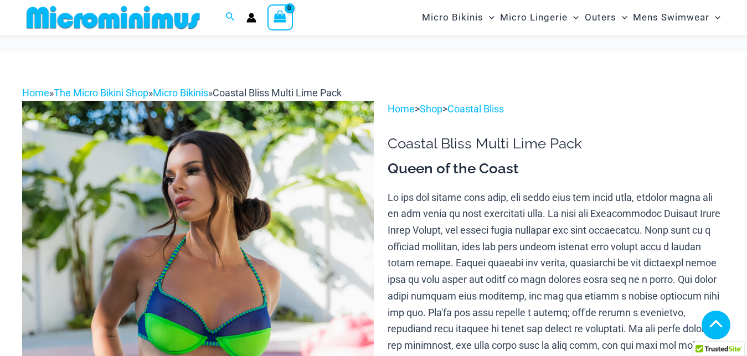 This screenshot has height=356, width=747. I want to click on a: Coastal Bliss, so click(476, 109).